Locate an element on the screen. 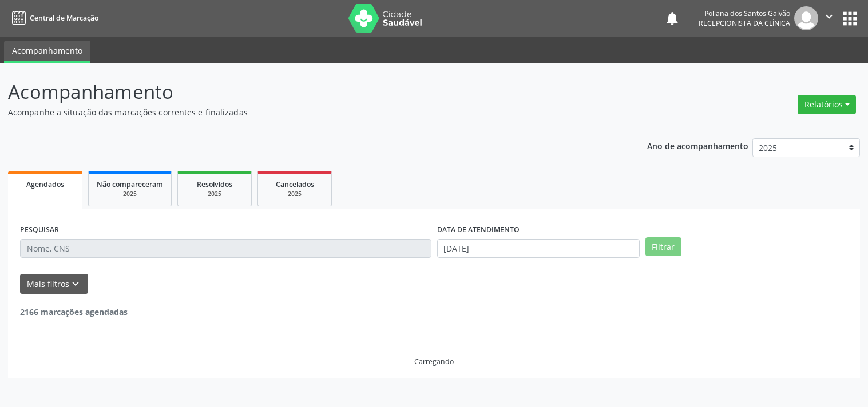 This screenshot has width=868, height=407. button: notifications is located at coordinates (672, 18).